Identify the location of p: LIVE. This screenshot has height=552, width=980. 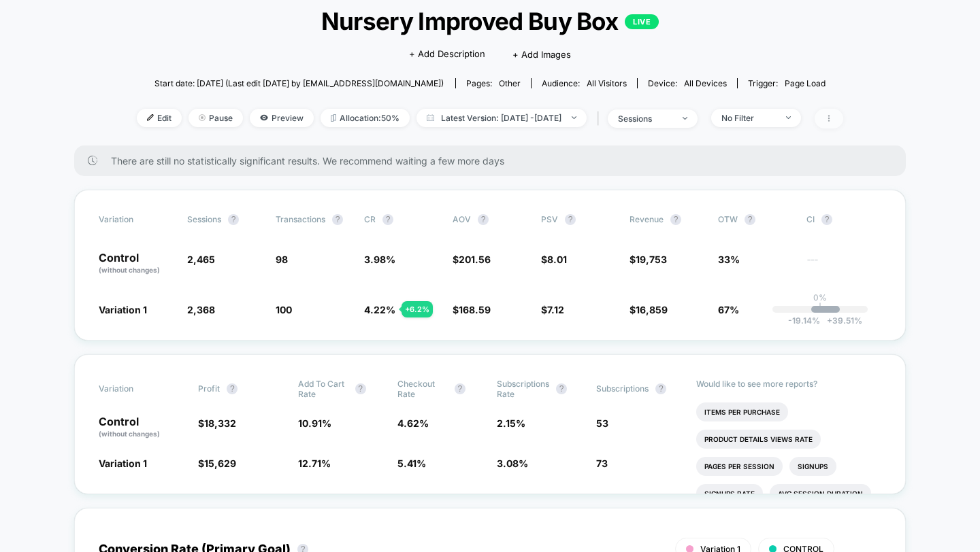
(641, 22).